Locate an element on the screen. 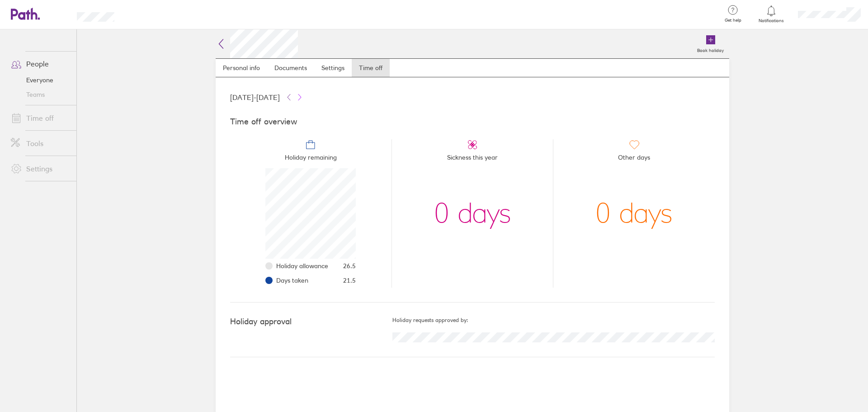 Image resolution: width=868 pixels, height=412 pixels. h4: Holiday approval is located at coordinates (311, 321).